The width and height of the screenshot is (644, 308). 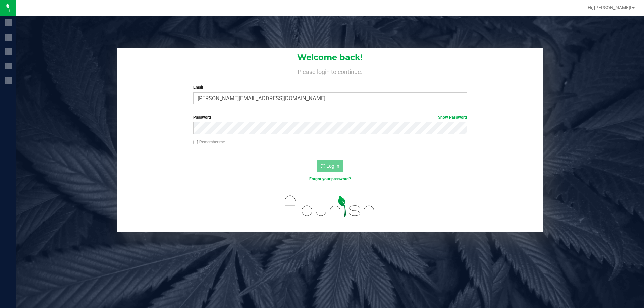 I want to click on a: Show Password, so click(x=452, y=117).